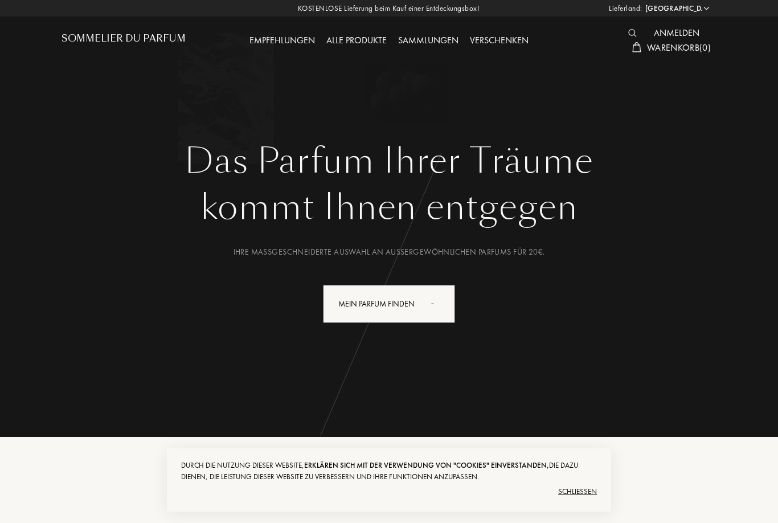  What do you see at coordinates (428, 40) in the screenshot?
I see `a: Sammlungen` at bounding box center [428, 40].